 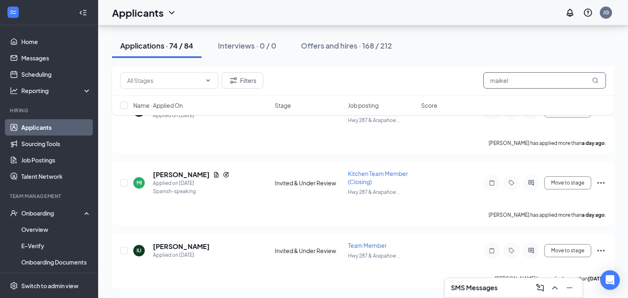 What do you see at coordinates (429, 105) in the screenshot?
I see `span: Score` at bounding box center [429, 105].